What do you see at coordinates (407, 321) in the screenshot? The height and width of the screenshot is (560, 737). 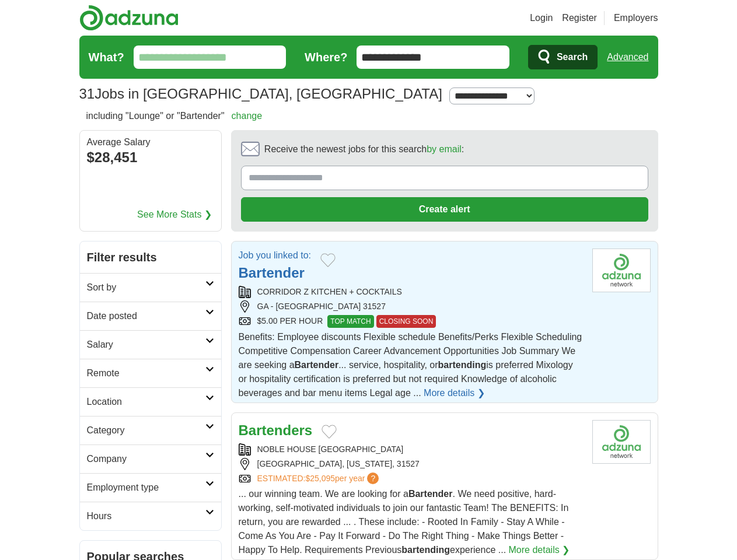 I see `span: CLOSING SOON` at bounding box center [407, 321].